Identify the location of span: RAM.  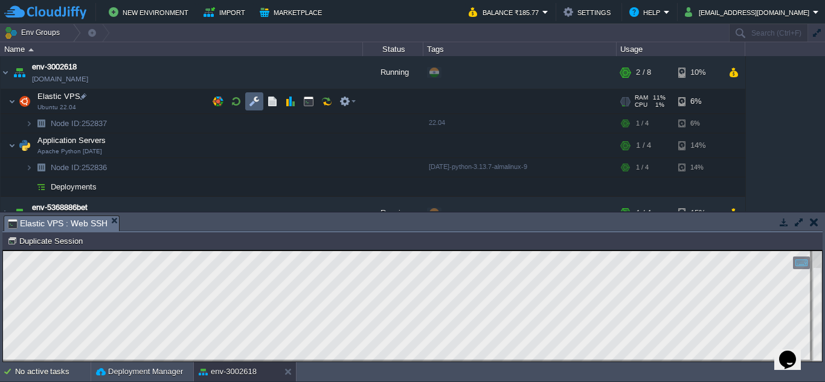
(641, 98).